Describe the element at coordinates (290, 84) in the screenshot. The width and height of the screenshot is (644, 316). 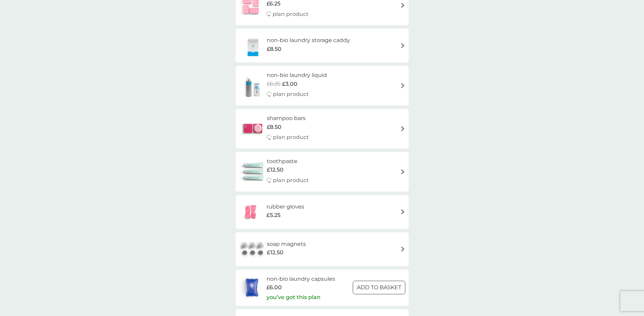
I see `span: £3.00` at that location.